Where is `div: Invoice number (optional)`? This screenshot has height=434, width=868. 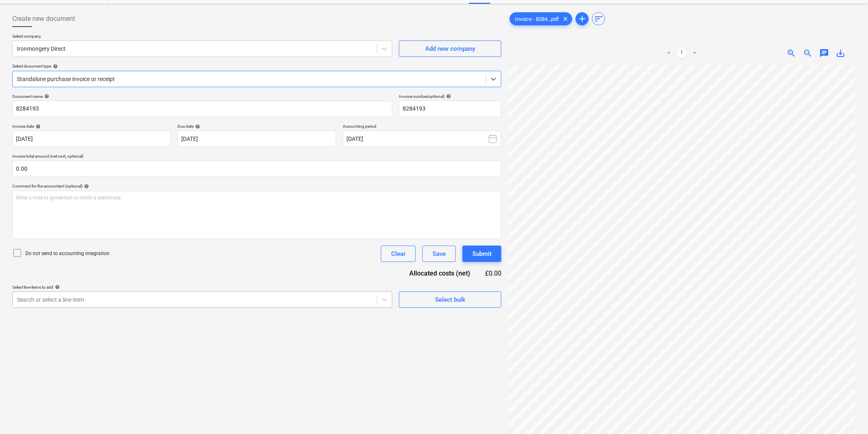
div: Invoice number (optional) is located at coordinates (450, 96).